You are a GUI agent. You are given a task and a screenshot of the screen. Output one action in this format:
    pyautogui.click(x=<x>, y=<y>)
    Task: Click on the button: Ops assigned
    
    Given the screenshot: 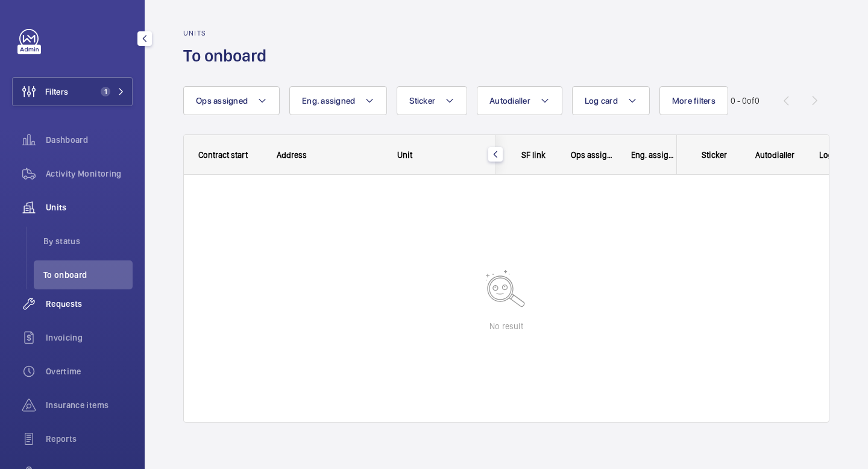 What is the action you would take?
    pyautogui.click(x=231, y=101)
    